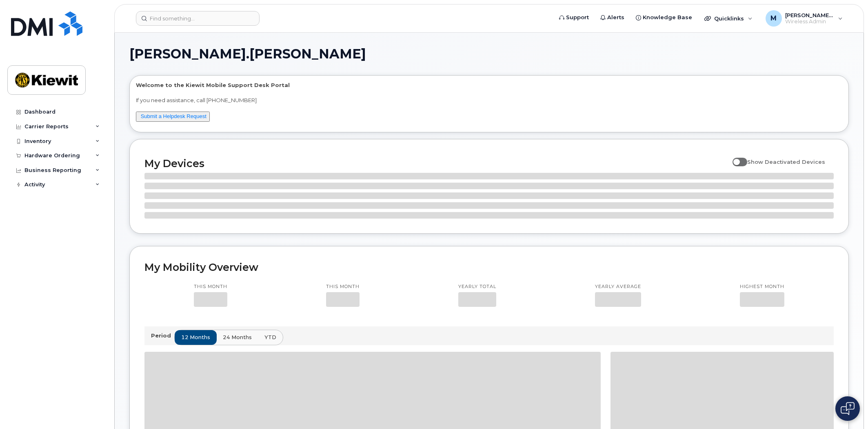 This screenshot has height=429, width=868. What do you see at coordinates (736, 157) in the screenshot?
I see `input: Show Deactivated Devices` at bounding box center [736, 157].